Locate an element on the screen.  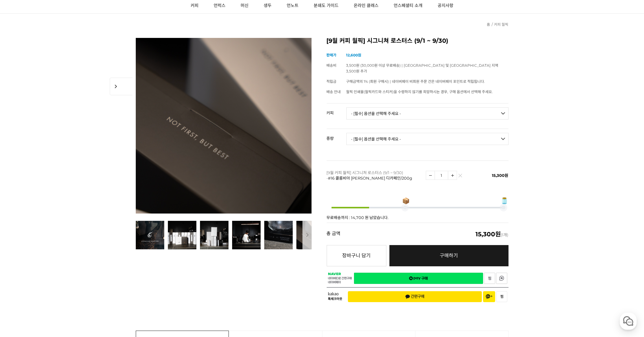
button: 찜 is located at coordinates (502, 297).